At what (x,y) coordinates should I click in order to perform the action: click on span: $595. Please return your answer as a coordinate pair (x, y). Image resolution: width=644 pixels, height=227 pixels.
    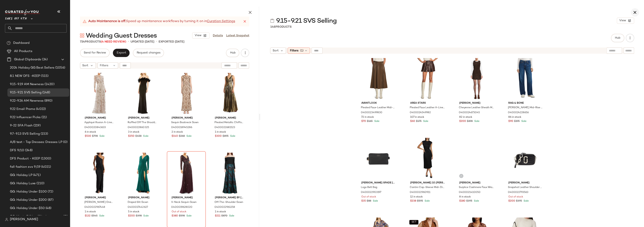
    Looking at the image, I should click on (420, 201).